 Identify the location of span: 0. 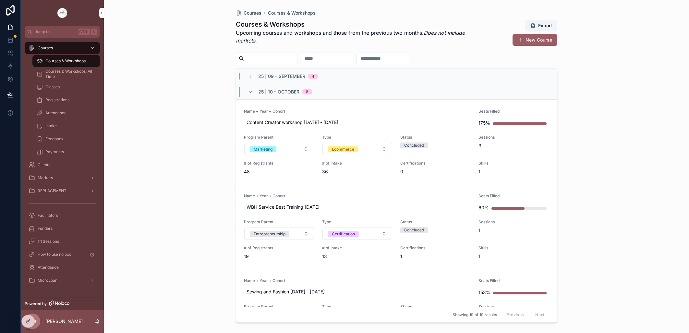
(435, 172).